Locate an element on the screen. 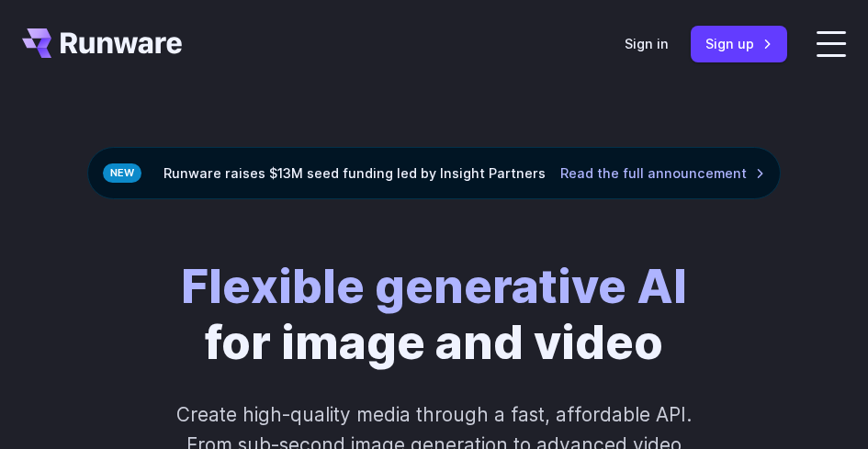 This screenshot has height=449, width=868. div: Runware raises $13M seed funding led by Insight Partners is located at coordinates (434, 172).